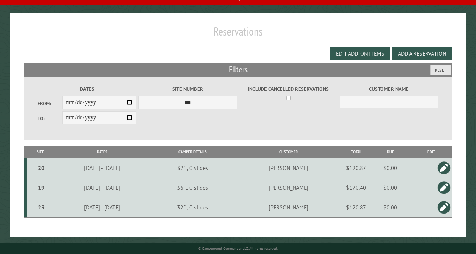 This screenshot has width=476, height=254. I want to click on label: Site Number, so click(187, 89).